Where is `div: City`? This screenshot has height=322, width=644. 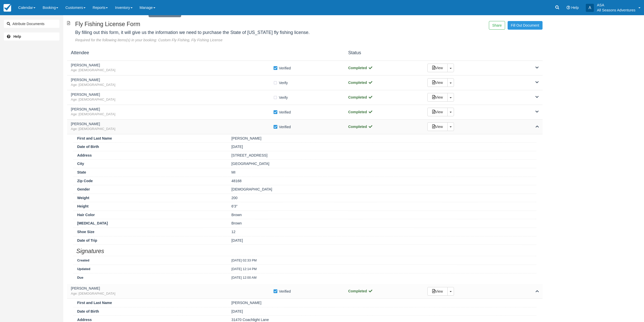
div: City is located at coordinates (151, 164).